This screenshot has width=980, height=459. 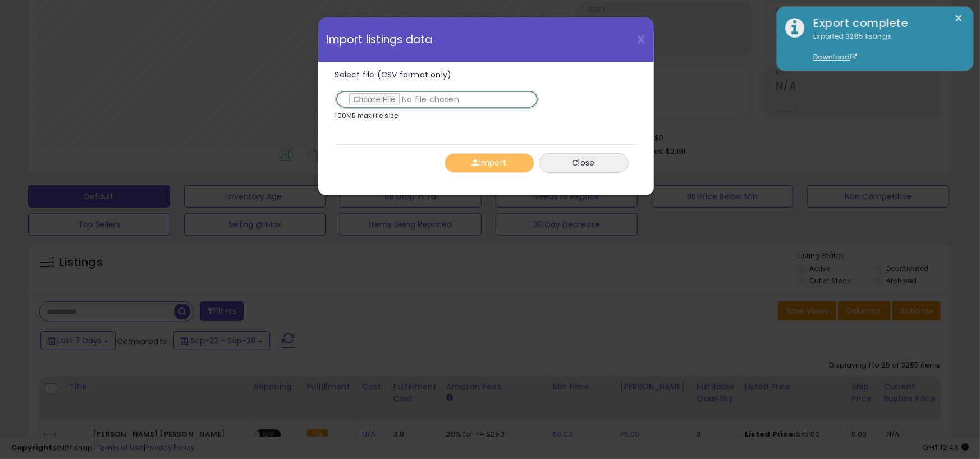 What do you see at coordinates (884, 47) in the screenshot?
I see `div: Exported 3285 listings.` at bounding box center [884, 47].